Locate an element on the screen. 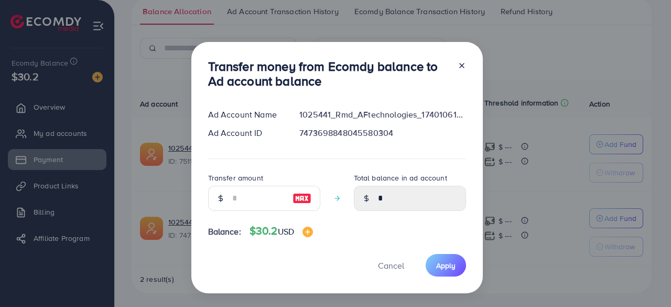 The width and height of the screenshot is (671, 307). span: Apply is located at coordinates (446, 265).